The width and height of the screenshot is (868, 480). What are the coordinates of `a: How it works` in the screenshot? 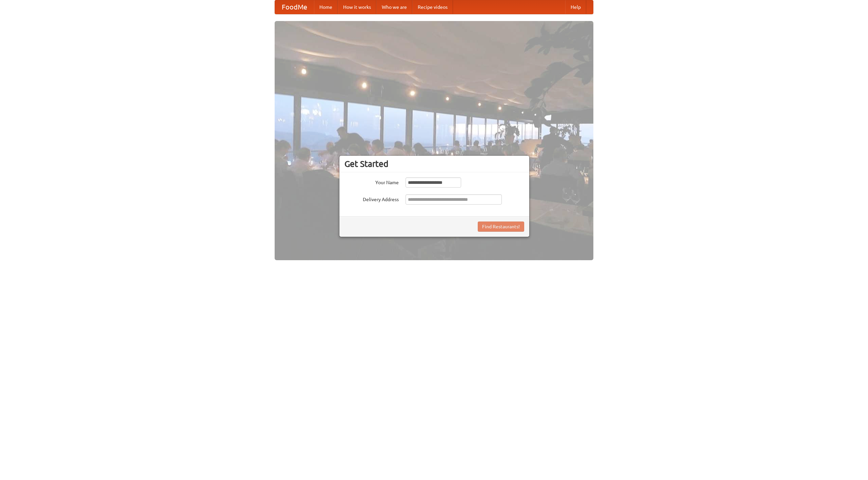 It's located at (357, 7).